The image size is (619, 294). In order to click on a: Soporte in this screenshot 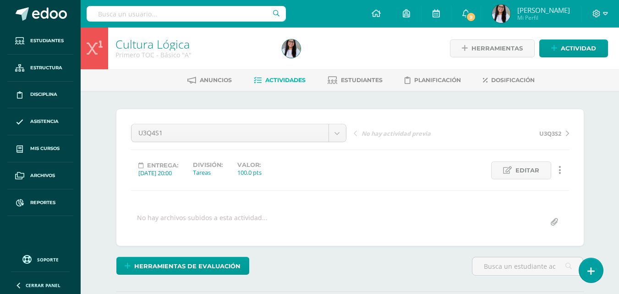, I will do `click(40, 259)`.